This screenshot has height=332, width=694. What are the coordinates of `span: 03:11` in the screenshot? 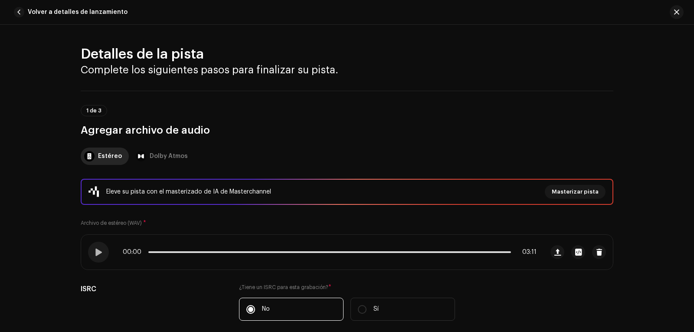 It's located at (525, 252).